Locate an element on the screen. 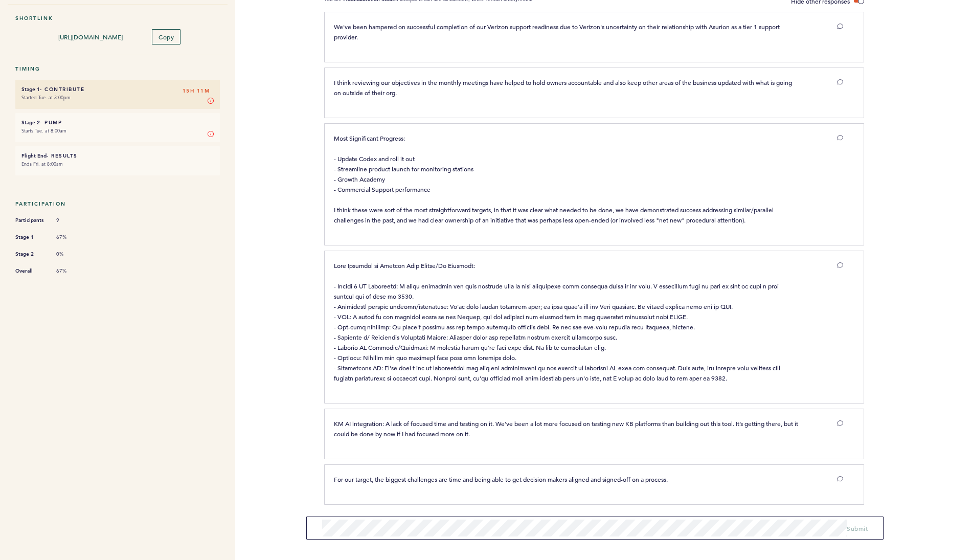  h6: - Results is located at coordinates (118, 156).